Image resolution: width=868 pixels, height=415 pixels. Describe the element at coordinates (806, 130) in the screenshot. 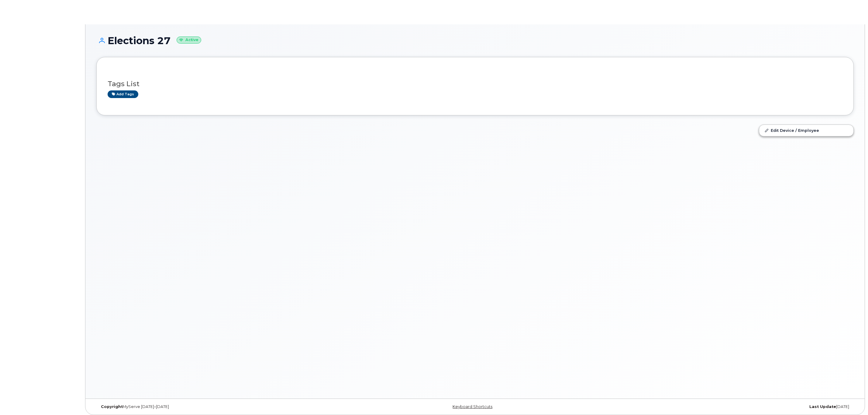

I see `a: Edit Device / Employee` at that location.